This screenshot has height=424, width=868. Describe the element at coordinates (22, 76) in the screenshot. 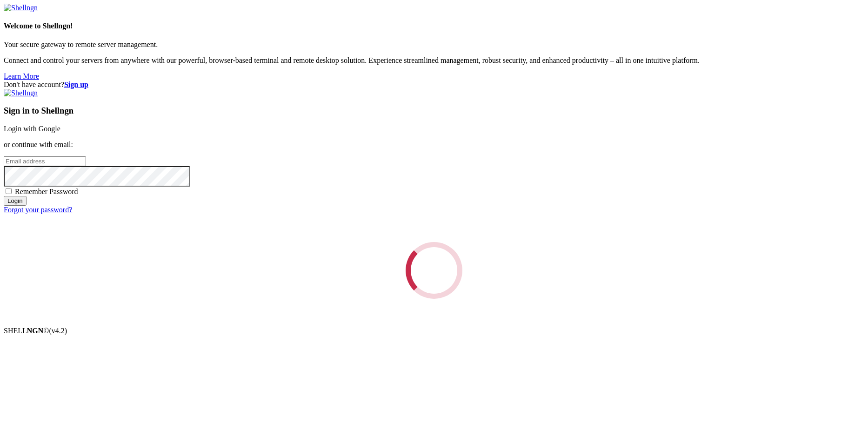

I see `a: Learn More` at that location.